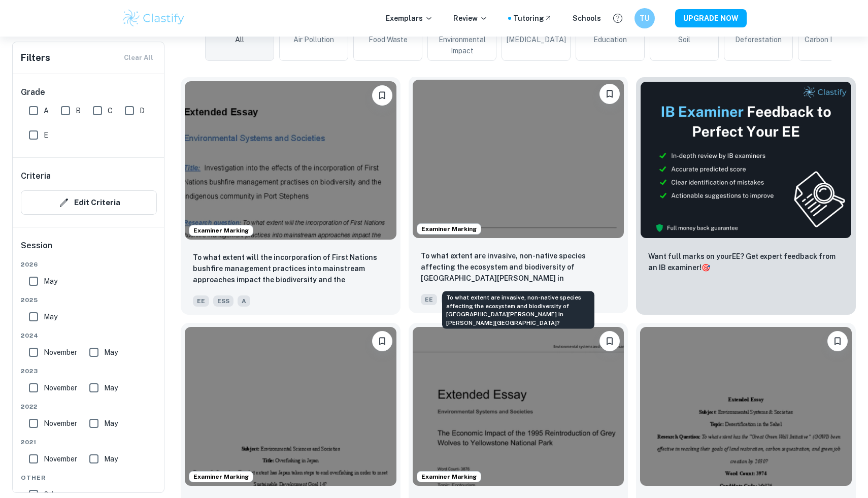 This screenshot has height=498, width=868. I want to click on img: ESS EE example thumbnail: To what extent has the "Great Green Wall, so click(746, 406).